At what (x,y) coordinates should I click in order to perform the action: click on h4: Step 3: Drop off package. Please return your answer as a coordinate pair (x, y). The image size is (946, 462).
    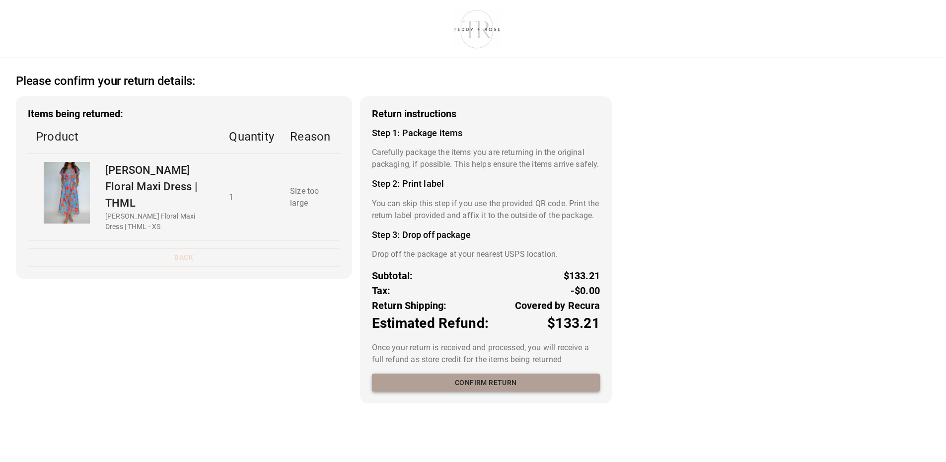
    Looking at the image, I should click on (486, 235).